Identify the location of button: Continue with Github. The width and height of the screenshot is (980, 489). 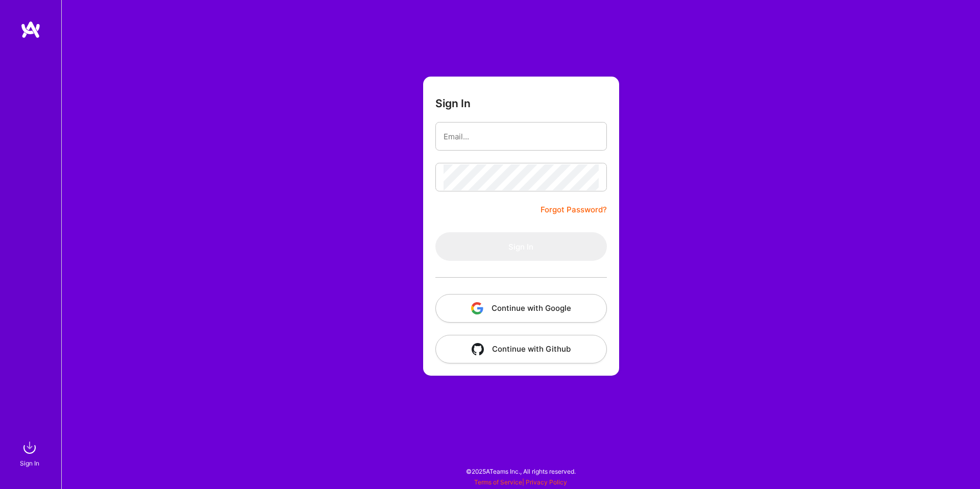
(521, 349).